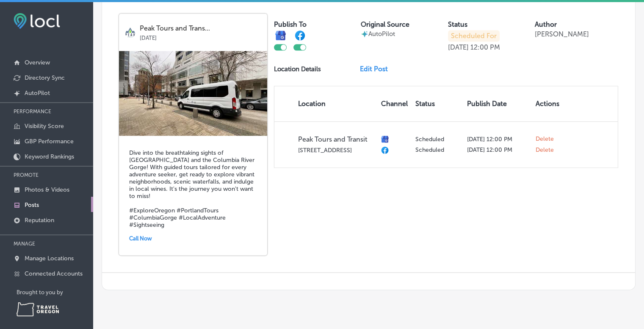 Image resolution: width=644 pixels, height=329 pixels. I want to click on img: autopilot-icon, so click(365, 34).